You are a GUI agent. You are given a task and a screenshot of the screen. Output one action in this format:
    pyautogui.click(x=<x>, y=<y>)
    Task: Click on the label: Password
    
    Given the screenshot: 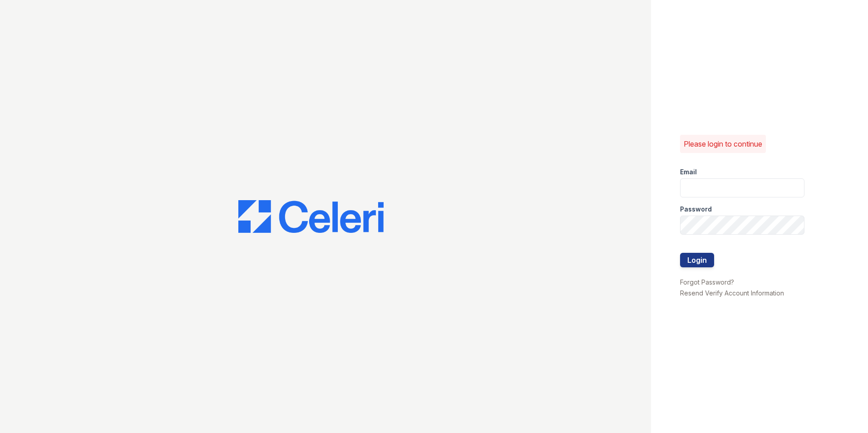 What is the action you would take?
    pyautogui.click(x=696, y=209)
    